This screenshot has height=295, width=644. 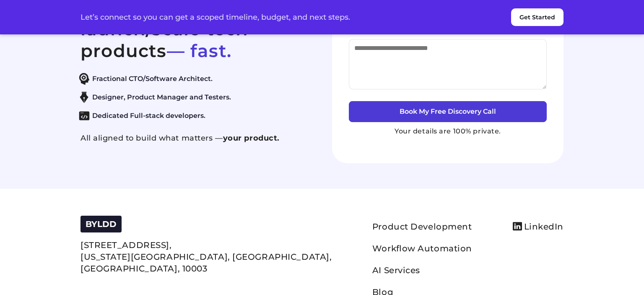 What do you see at coordinates (537, 17) in the screenshot?
I see `button: Get Started` at bounding box center [537, 17].